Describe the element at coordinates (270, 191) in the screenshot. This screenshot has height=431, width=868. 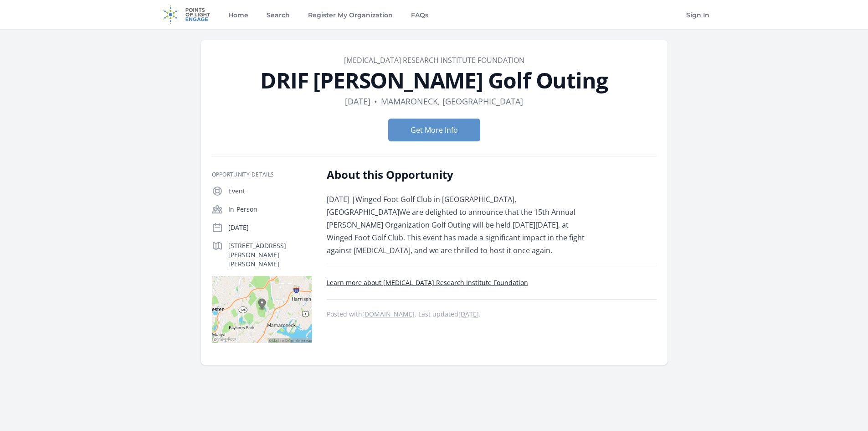
I see `p: Event` at that location.